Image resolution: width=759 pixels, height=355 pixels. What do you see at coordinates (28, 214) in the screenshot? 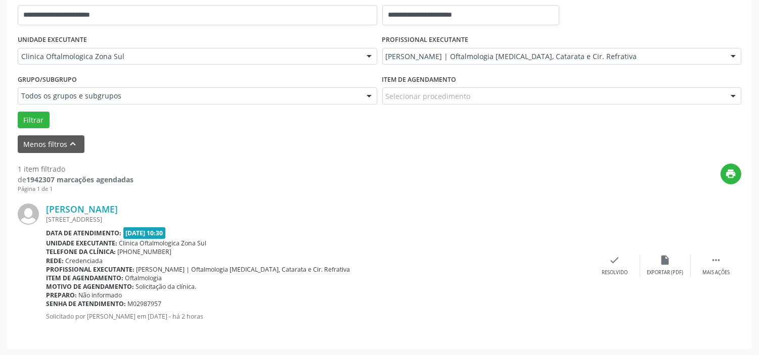
I see `img: img` at bounding box center [28, 214].